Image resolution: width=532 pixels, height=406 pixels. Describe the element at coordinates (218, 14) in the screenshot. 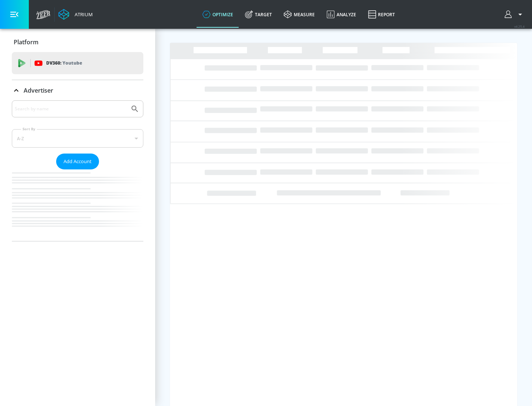

I see `a: optimize` at that location.